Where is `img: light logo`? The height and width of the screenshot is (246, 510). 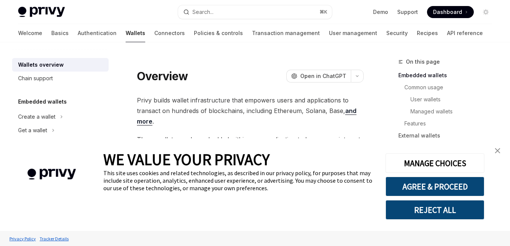
img: light logo is located at coordinates (41, 12).